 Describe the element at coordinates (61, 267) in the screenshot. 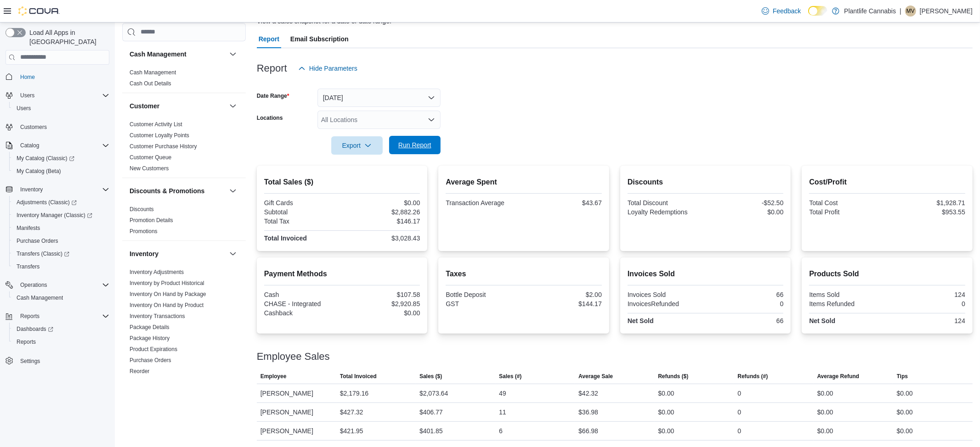

I see `span: Transfers` at that location.